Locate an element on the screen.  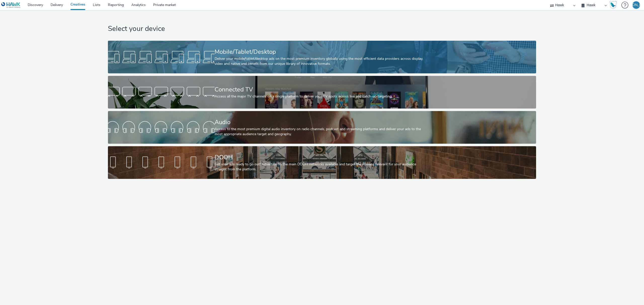
div: Audio is located at coordinates (321, 122).